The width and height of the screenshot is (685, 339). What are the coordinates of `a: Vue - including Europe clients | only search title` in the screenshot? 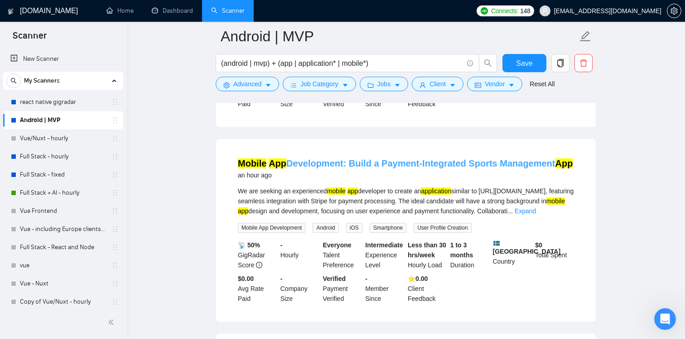 It's located at (63, 229).